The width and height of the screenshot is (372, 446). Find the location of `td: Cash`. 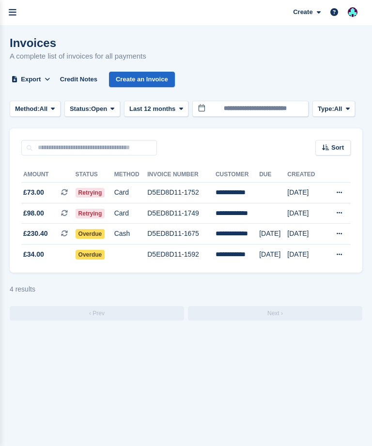

td: Cash is located at coordinates (131, 234).